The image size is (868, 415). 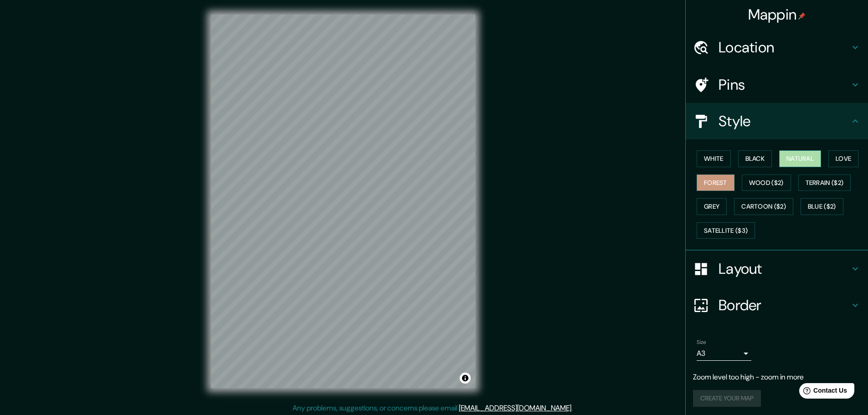 What do you see at coordinates (785, 48) in the screenshot?
I see `h4: Location` at bounding box center [785, 48].